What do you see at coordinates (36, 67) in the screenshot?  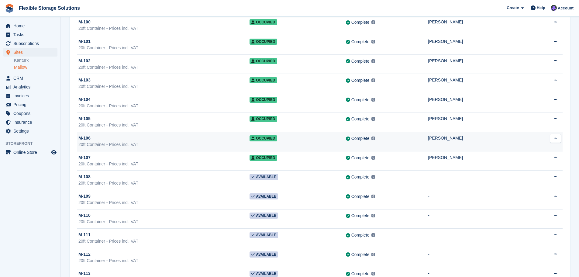 I see `a: Mallow` at bounding box center [36, 67].